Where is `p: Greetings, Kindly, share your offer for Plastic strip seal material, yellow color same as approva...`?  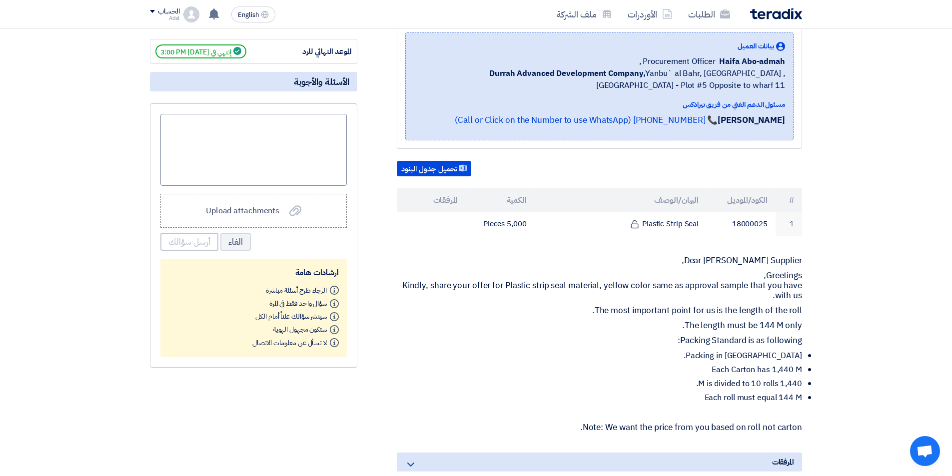 p: Greetings, Kindly, share your offer for Plastic strip seal material, yellow color same as approva... is located at coordinates (599, 286).